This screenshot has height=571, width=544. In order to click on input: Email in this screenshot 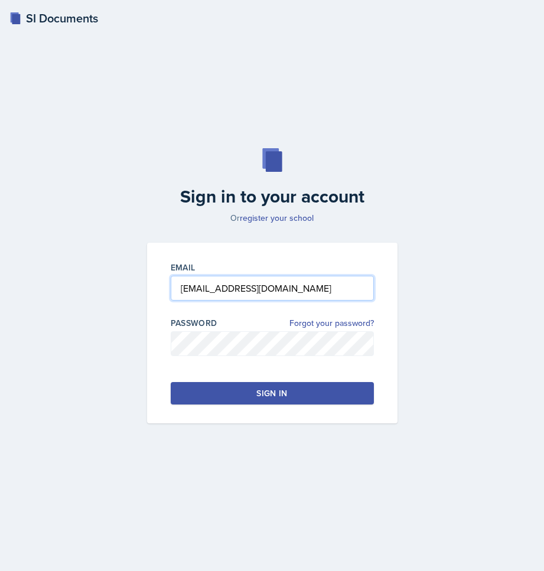, I will do `click(272, 288)`.